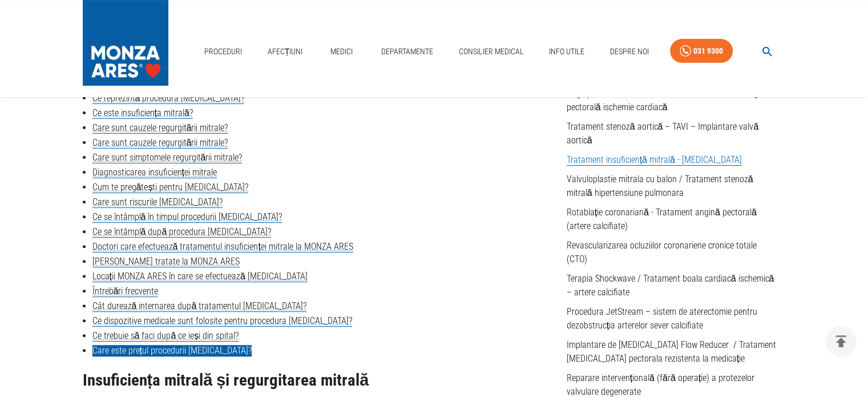 The height and width of the screenshot is (397, 868). What do you see at coordinates (671, 285) in the screenshot?
I see `a: Terapia Shockwave / Tratament boala cardiacă ischemică – artere calcifiate` at bounding box center [671, 285].